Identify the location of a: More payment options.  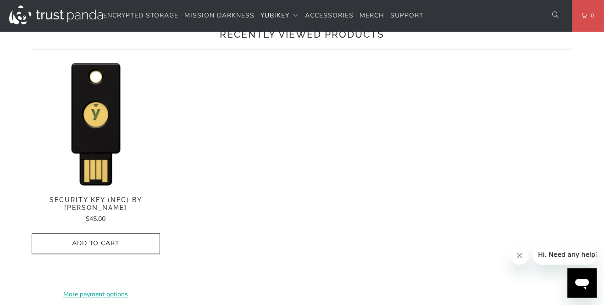
(96, 294).